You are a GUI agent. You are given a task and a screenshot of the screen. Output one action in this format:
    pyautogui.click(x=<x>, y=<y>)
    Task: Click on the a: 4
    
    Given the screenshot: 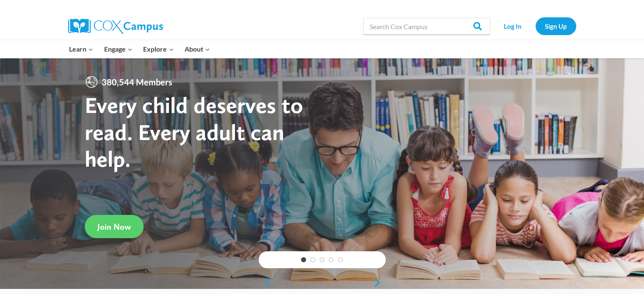 What is the action you would take?
    pyautogui.click(x=331, y=260)
    